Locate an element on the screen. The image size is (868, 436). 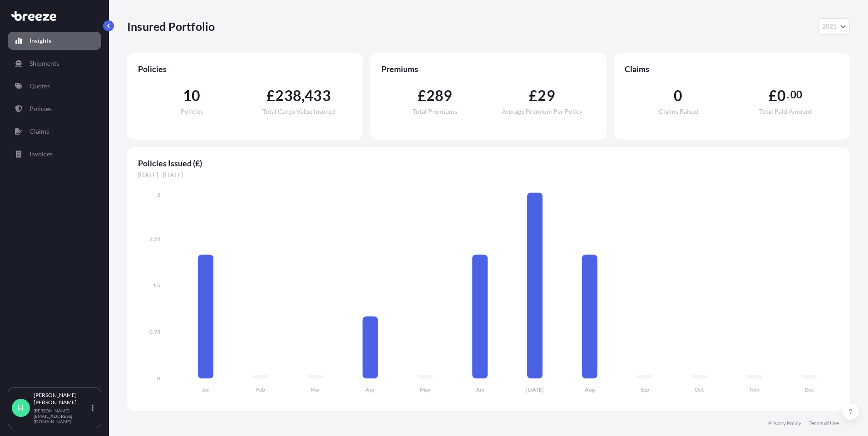
span: Total Premiums is located at coordinates (435, 112).